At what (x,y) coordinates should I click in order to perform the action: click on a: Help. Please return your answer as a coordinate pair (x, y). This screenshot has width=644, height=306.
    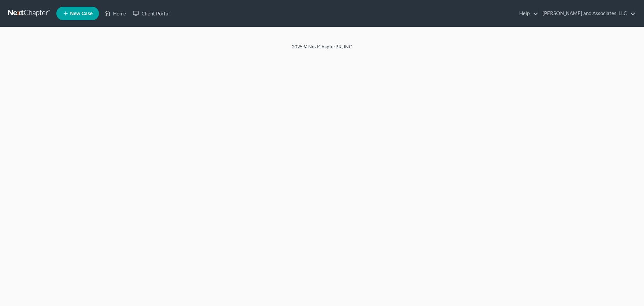
    Looking at the image, I should click on (527, 13).